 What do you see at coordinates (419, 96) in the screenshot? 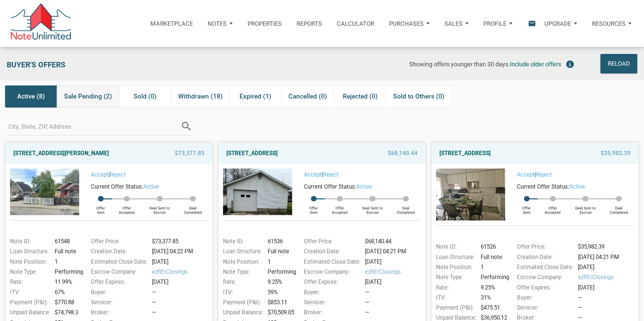
I see `div: Sold to Others (0)` at bounding box center [419, 96].